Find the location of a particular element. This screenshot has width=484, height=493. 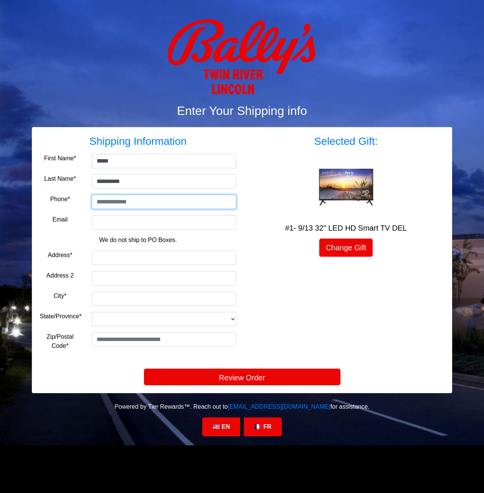

label: State/Province* is located at coordinates (61, 317).